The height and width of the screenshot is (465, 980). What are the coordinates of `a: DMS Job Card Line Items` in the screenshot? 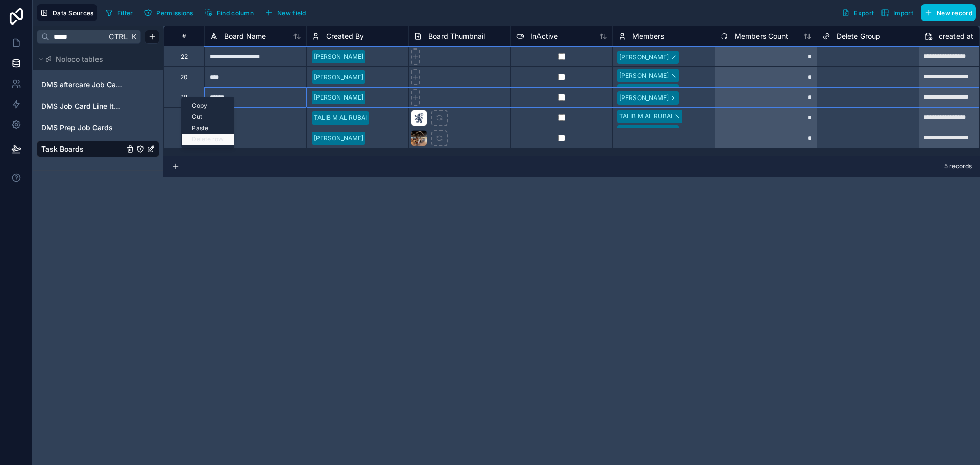 It's located at (83, 106).